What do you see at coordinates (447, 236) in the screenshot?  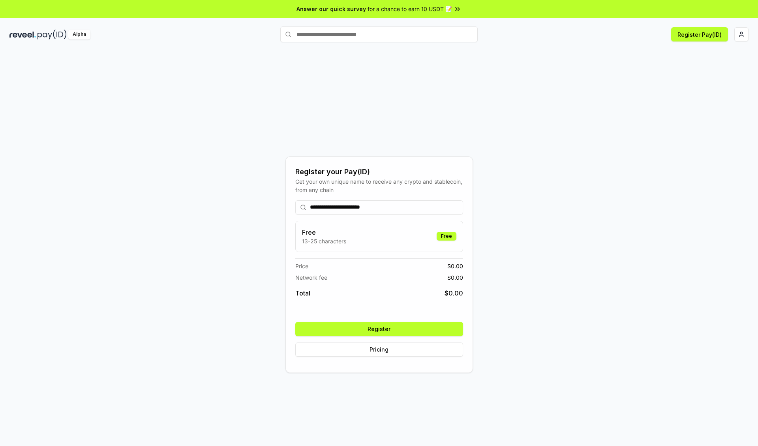 I see `div: Free` at bounding box center [447, 236].